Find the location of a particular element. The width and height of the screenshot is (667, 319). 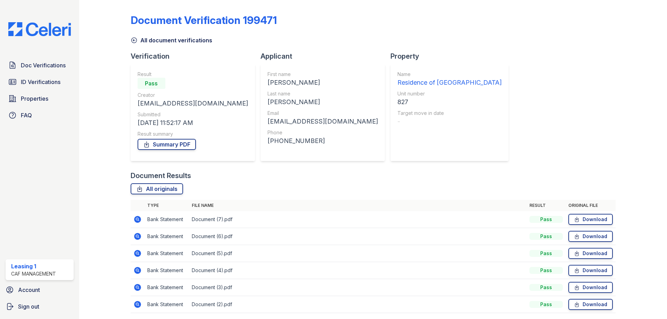

div: First name is located at coordinates (323, 74).